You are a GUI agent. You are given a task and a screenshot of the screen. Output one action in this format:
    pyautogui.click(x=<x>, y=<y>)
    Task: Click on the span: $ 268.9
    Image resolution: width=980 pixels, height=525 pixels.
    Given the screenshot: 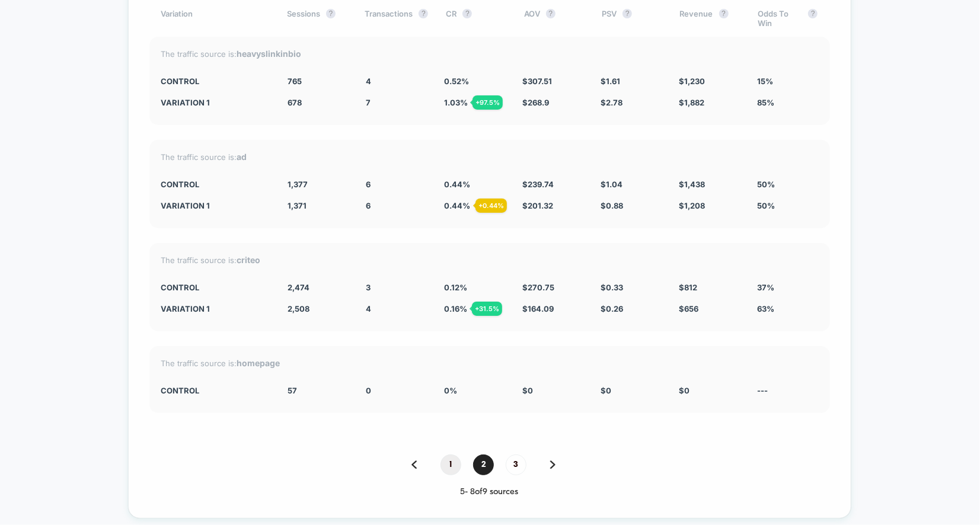 What is the action you would take?
    pyautogui.click(x=535, y=102)
    